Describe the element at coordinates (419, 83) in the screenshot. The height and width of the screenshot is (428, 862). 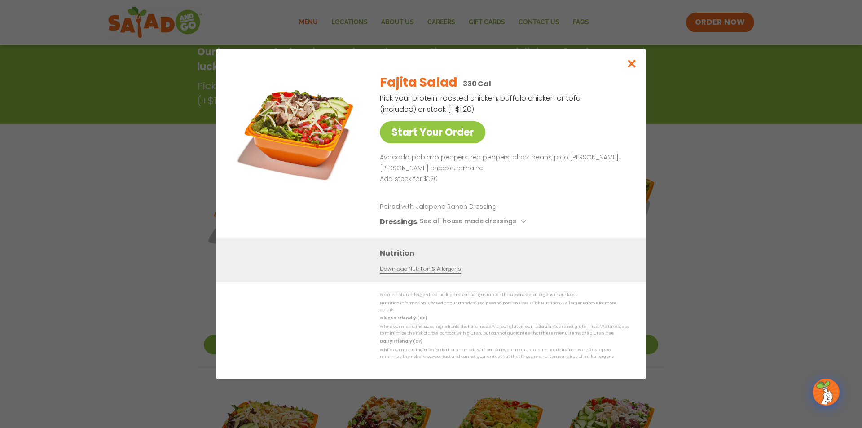
I see `h2: Fajita Salad` at that location.